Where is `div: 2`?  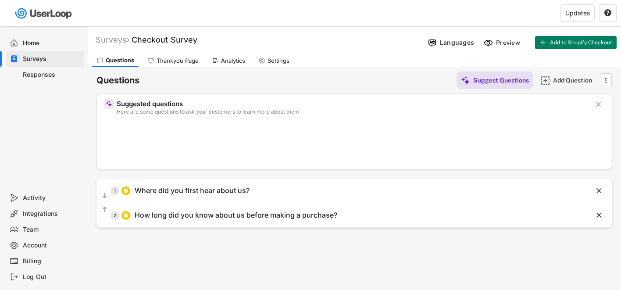 div: 2 is located at coordinates (115, 215).